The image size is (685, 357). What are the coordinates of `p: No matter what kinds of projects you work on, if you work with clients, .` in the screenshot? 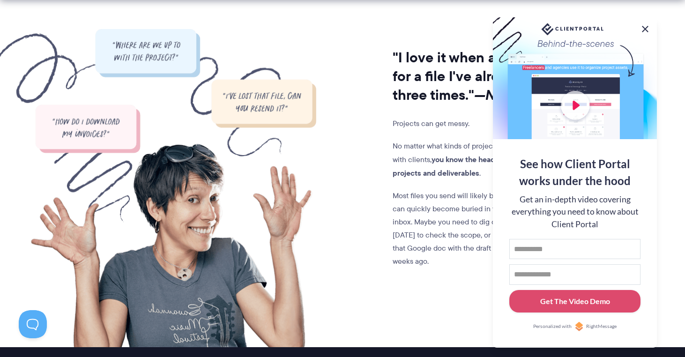 It's located at (488, 160).